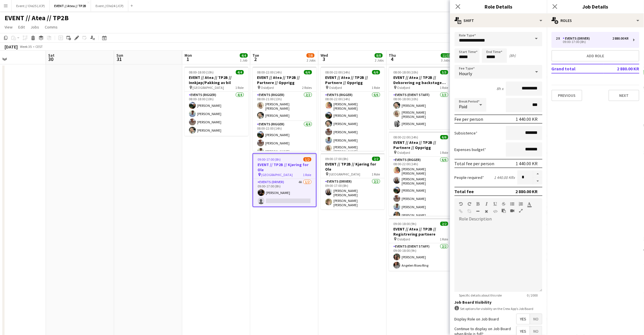 The height and width of the screenshot is (335, 644). I want to click on div: 2 x, so click(559, 38).